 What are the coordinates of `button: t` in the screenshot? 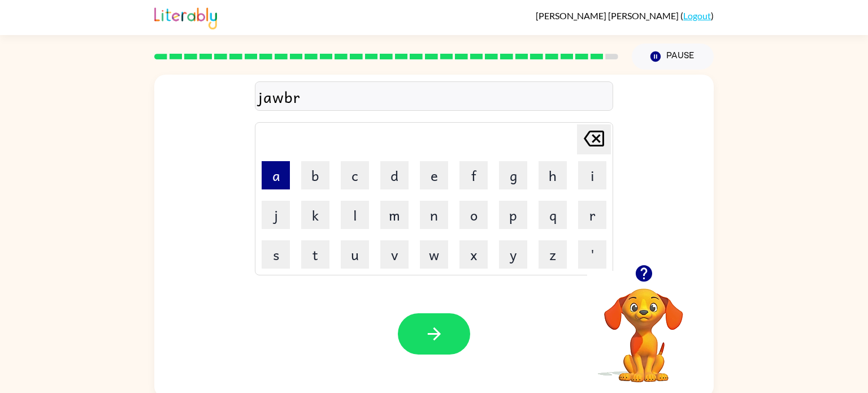 It's located at (316, 255).